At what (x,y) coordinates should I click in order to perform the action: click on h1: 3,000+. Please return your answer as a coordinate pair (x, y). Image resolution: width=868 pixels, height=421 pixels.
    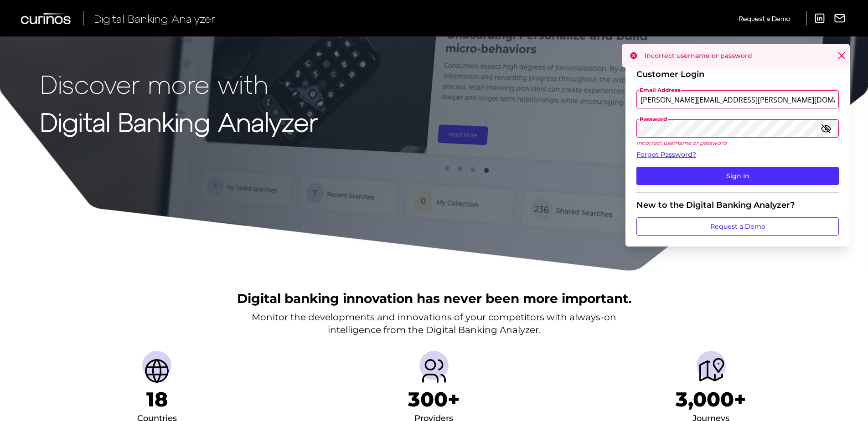
    Looking at the image, I should click on (710, 399).